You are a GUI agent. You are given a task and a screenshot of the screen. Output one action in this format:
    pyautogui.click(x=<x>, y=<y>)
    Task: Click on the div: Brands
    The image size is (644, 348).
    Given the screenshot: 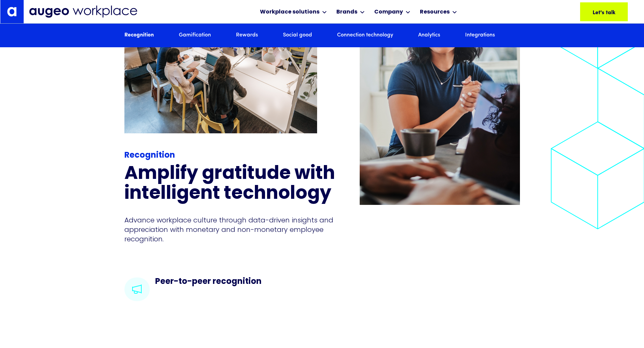 What is the action you would take?
    pyautogui.click(x=347, y=12)
    